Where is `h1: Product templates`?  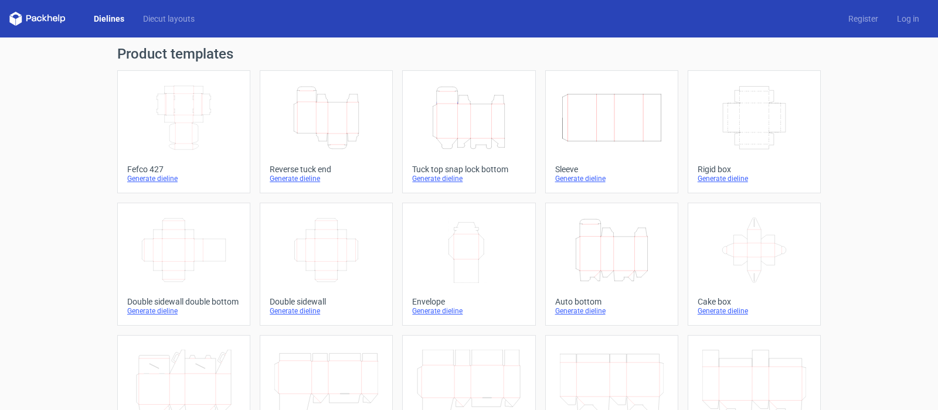 h1: Product templates is located at coordinates (469, 54).